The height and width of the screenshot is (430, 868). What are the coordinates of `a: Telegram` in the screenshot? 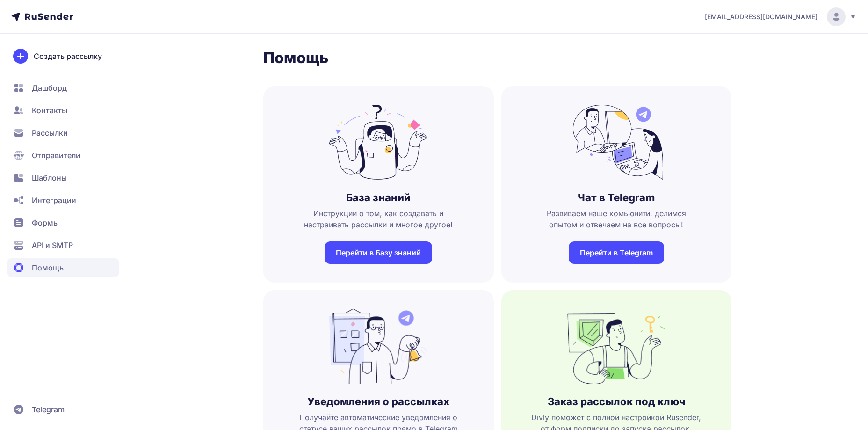 It's located at (63, 409).